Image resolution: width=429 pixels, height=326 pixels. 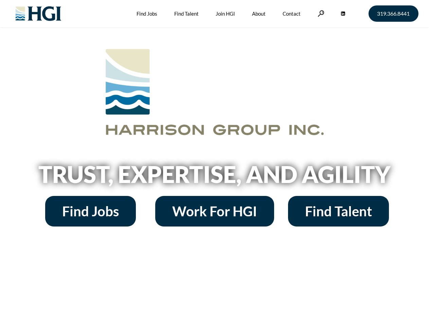 I want to click on a: Find Jobs, so click(x=90, y=211).